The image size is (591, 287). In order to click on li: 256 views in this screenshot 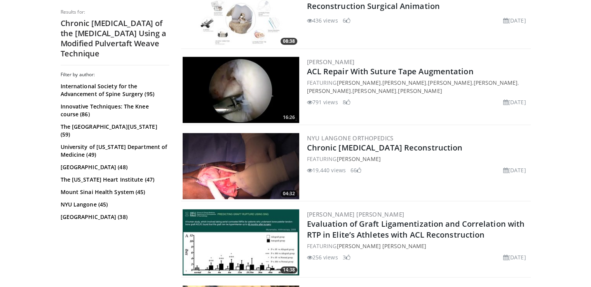, I will do `click(323, 257)`.